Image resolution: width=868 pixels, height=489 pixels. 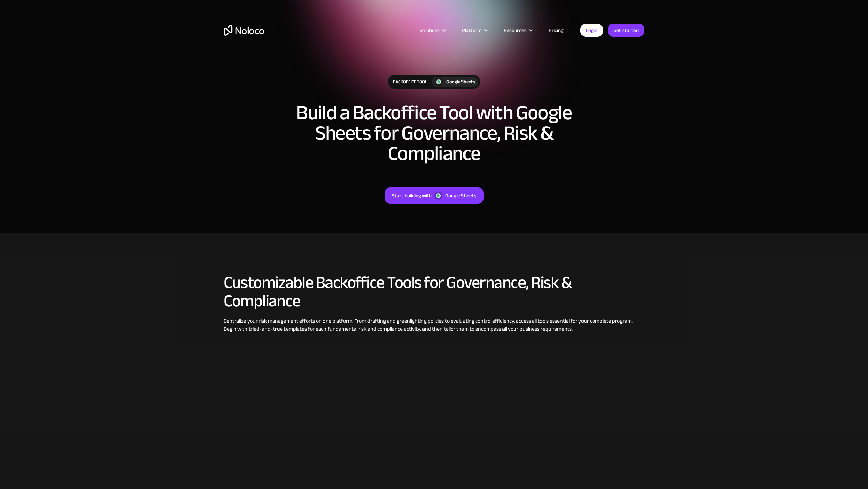 I want to click on a: Get started, so click(x=626, y=31).